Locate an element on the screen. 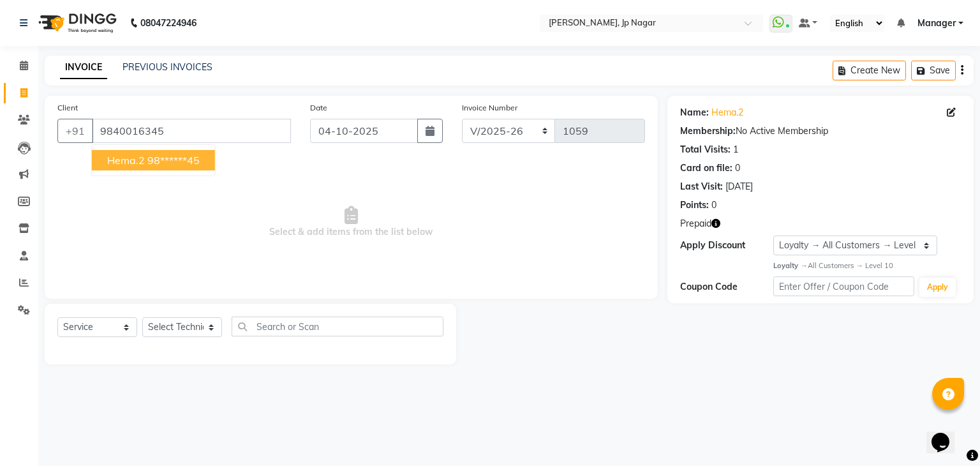  div: No Active Membership is located at coordinates (821, 131).